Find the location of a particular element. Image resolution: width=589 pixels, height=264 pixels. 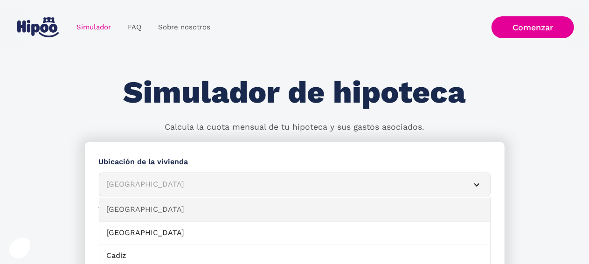

a: FAQ is located at coordinates (134, 27).